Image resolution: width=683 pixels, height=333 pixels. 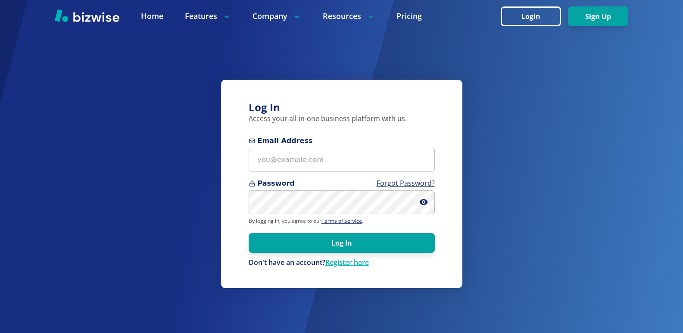 What do you see at coordinates (342, 221) in the screenshot?
I see `a: Terms of Service` at bounding box center [342, 221].